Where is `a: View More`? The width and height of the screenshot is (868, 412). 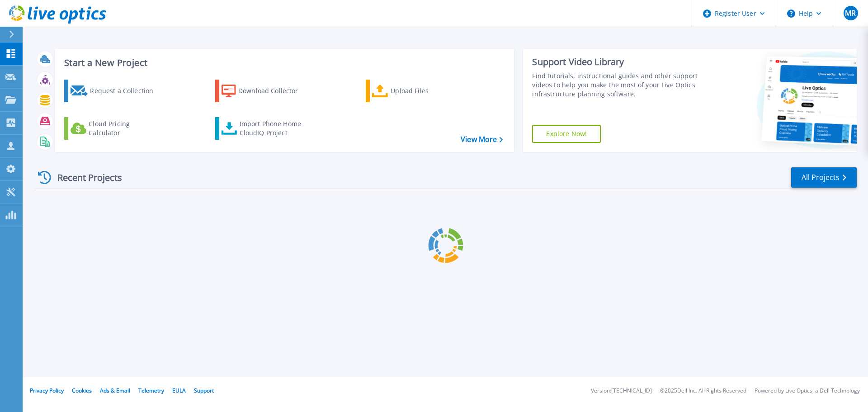 a: View More is located at coordinates (482, 139).